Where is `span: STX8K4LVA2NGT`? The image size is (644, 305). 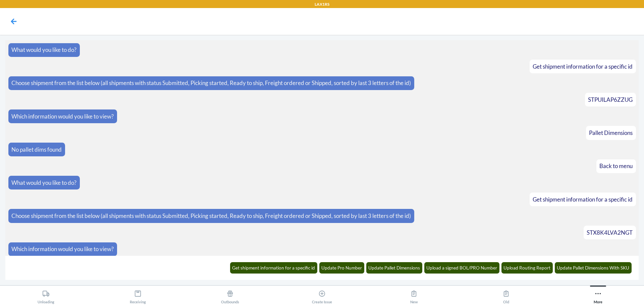 span: STX8K4LVA2NGT is located at coordinates (609, 232).